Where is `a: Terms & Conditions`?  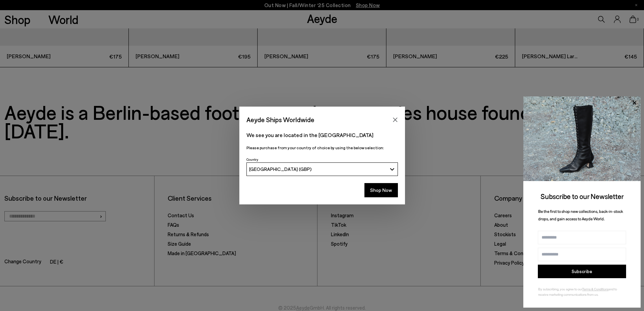
a: Terms & Conditions is located at coordinates (595, 289).